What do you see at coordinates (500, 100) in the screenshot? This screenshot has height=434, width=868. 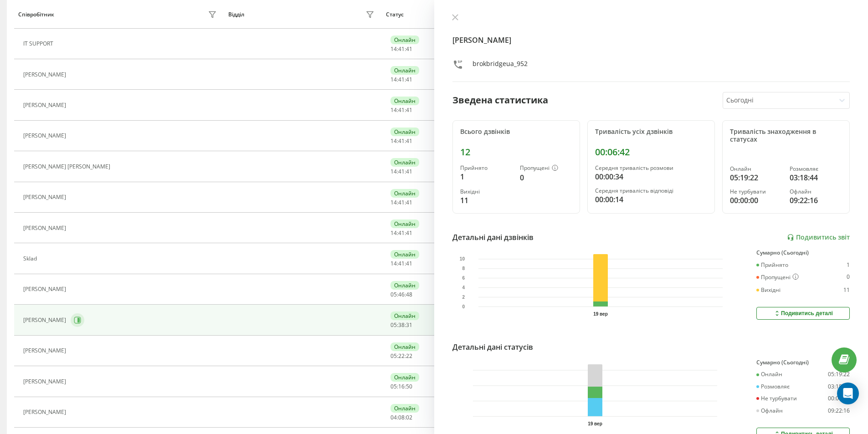 I see `div: Зведена статистика` at bounding box center [500, 100].